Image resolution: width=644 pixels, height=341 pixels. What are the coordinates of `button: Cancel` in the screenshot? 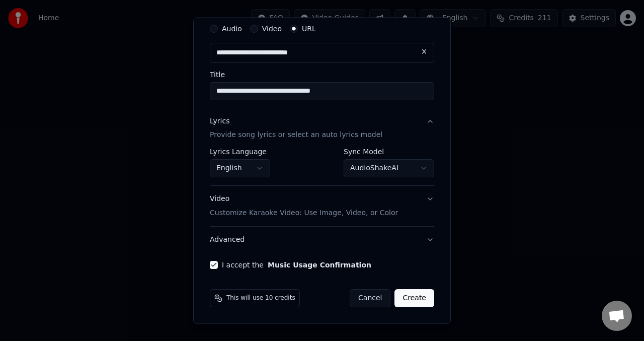 It's located at (370, 299).